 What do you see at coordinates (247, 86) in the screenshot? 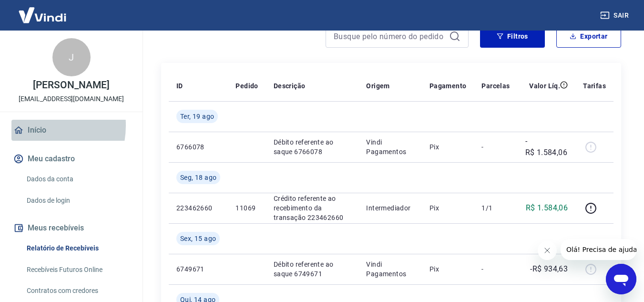
I see `p: Pedido` at bounding box center [247, 86].